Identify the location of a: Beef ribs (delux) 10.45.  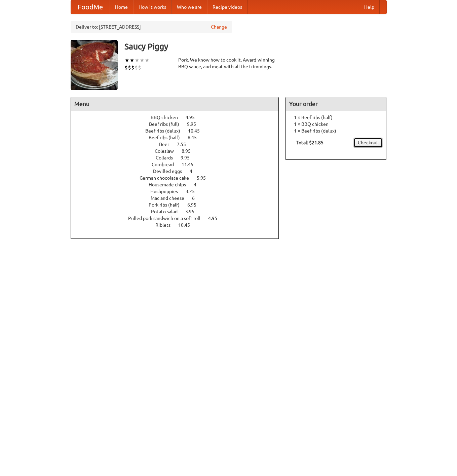
(178, 131).